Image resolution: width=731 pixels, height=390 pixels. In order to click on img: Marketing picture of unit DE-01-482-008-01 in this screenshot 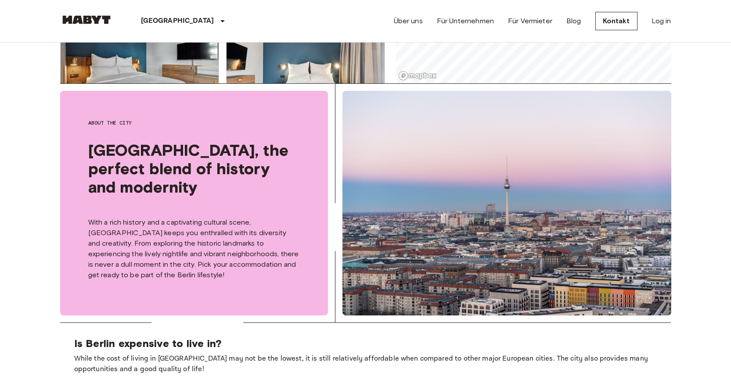, I will do `click(306, 61)`.